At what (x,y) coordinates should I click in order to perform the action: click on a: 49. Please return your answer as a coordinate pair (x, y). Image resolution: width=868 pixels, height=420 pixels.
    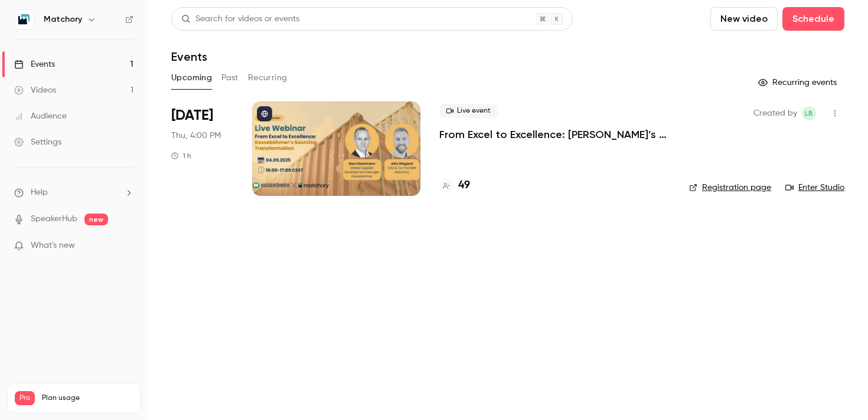
    Looking at the image, I should click on (455, 185).